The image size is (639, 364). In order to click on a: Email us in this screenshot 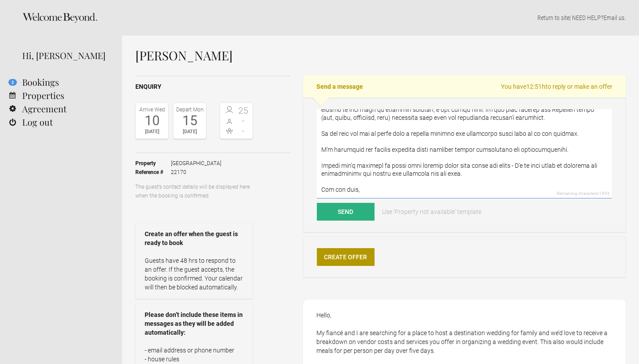, I will do `click(614, 18)`.